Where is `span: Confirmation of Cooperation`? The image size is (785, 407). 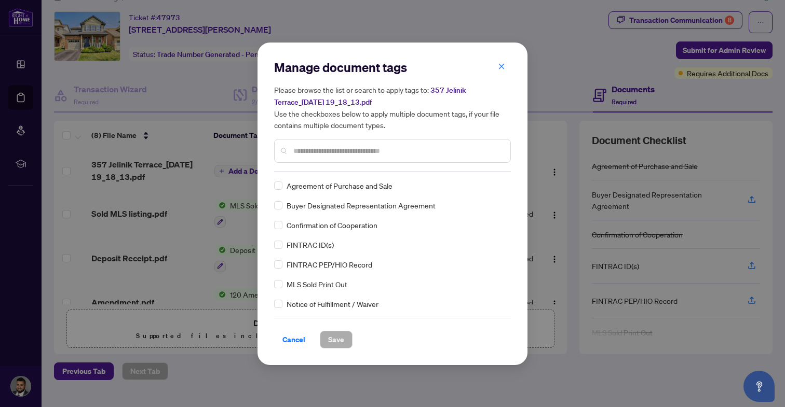
span: Confirmation of Cooperation is located at coordinates (332, 225).